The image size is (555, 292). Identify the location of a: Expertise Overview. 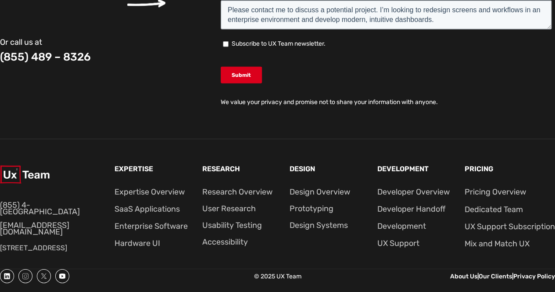
(150, 192).